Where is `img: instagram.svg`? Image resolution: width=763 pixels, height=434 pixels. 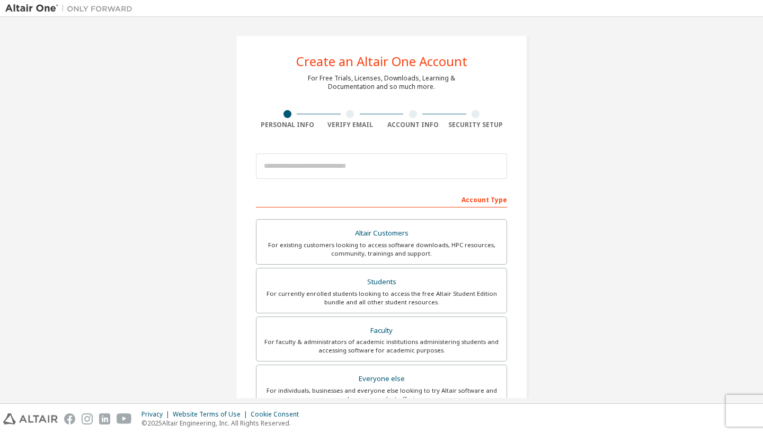
img: instagram.svg is located at coordinates (87, 419).